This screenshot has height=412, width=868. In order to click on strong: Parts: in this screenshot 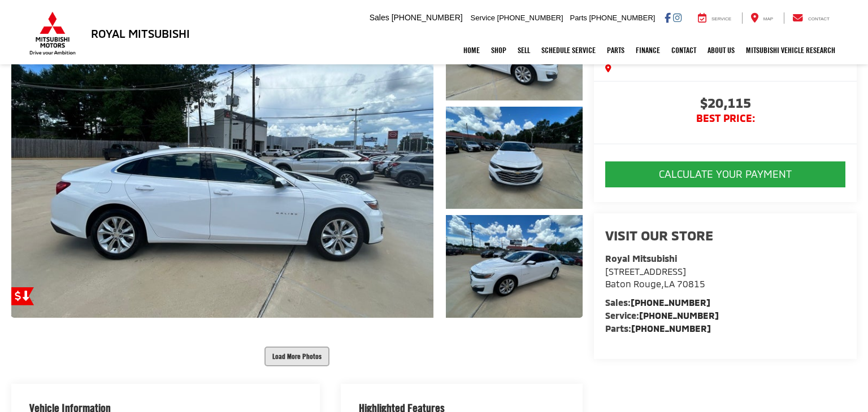, I will do `click(658, 328)`.